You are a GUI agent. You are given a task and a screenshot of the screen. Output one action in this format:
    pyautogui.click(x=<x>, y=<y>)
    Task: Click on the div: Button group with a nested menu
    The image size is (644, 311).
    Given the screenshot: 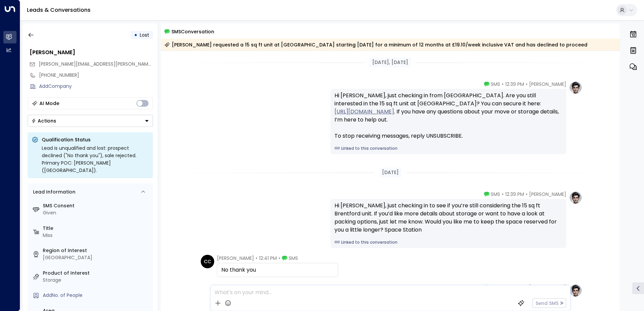 What is the action you would take?
    pyautogui.click(x=91, y=121)
    